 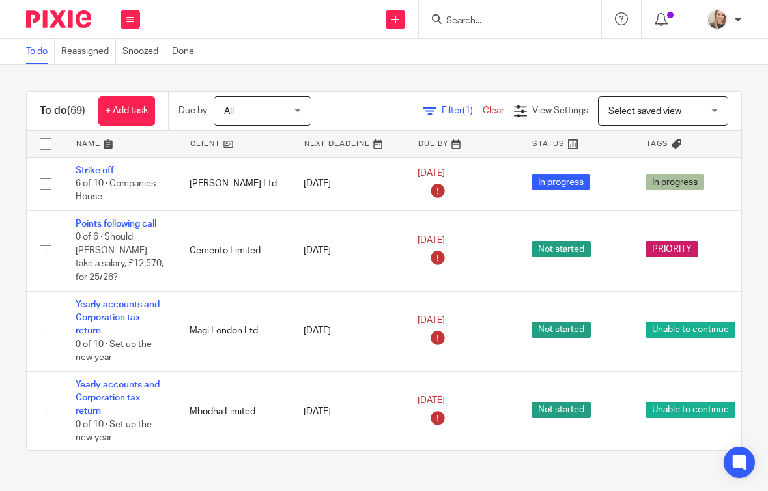 What do you see at coordinates (63, 111) in the screenshot?
I see `h1: To do` at bounding box center [63, 111].